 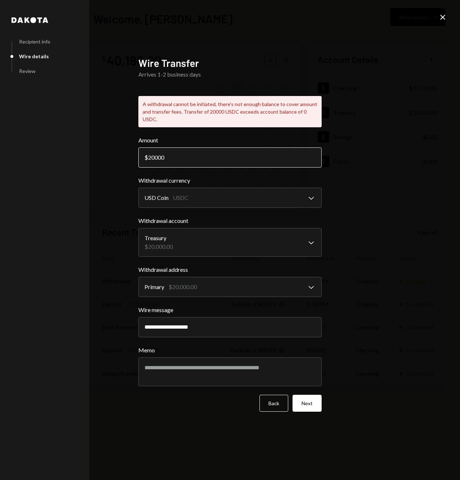 I want to click on label: Withdrawal address, so click(x=230, y=270).